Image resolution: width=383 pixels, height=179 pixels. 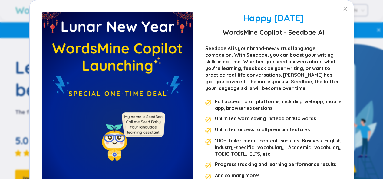 I want to click on span: close, so click(x=345, y=9).